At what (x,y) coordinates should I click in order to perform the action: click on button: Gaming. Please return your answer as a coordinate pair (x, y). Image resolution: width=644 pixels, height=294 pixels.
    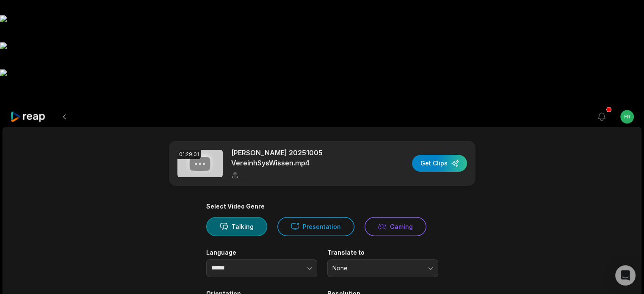
    Looking at the image, I should click on (395, 226).